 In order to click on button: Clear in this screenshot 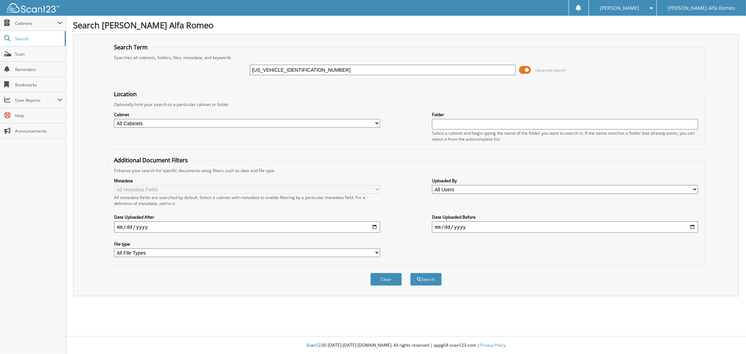, I will do `click(386, 279)`.